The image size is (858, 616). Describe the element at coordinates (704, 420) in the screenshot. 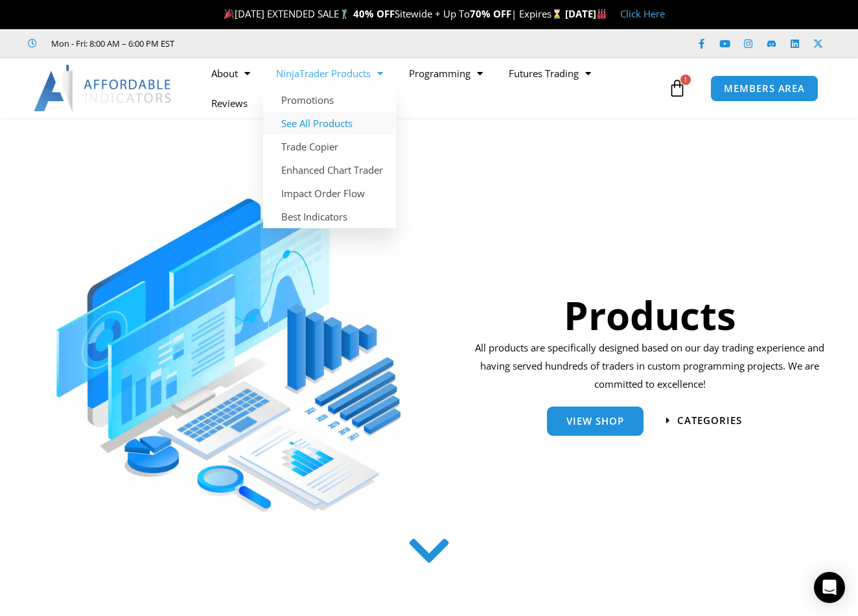

I see `a: categories` at that location.